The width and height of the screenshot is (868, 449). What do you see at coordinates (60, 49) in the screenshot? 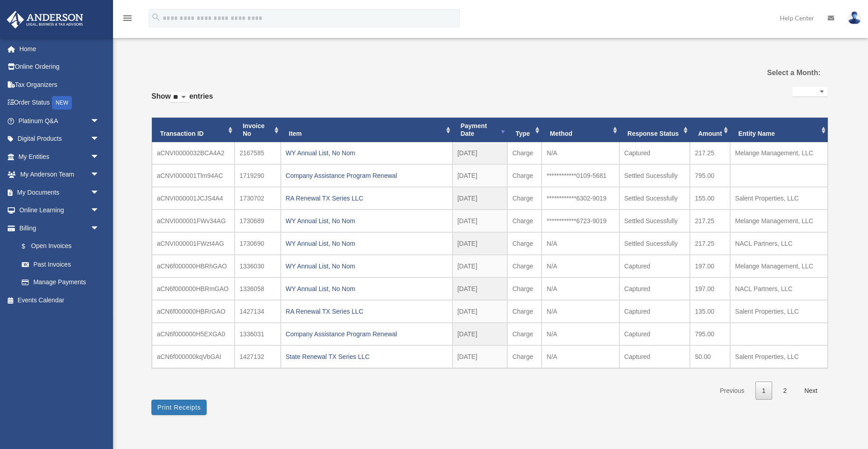
I see `a: Home` at bounding box center [60, 49].